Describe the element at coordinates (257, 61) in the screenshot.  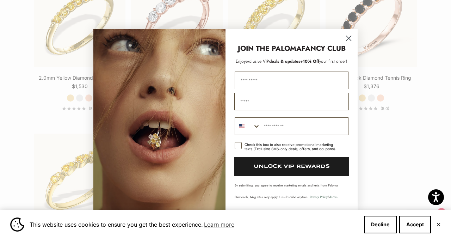
I see `span: exclusive VIP` at that location.